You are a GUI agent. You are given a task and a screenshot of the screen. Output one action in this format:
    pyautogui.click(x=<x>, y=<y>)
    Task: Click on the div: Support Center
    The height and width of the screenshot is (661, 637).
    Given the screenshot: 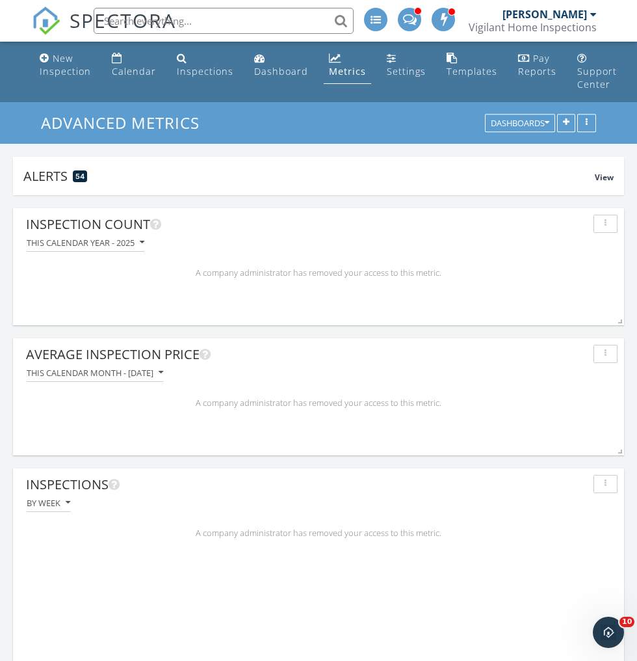 What is the action you would take?
    pyautogui.click(x=597, y=77)
    